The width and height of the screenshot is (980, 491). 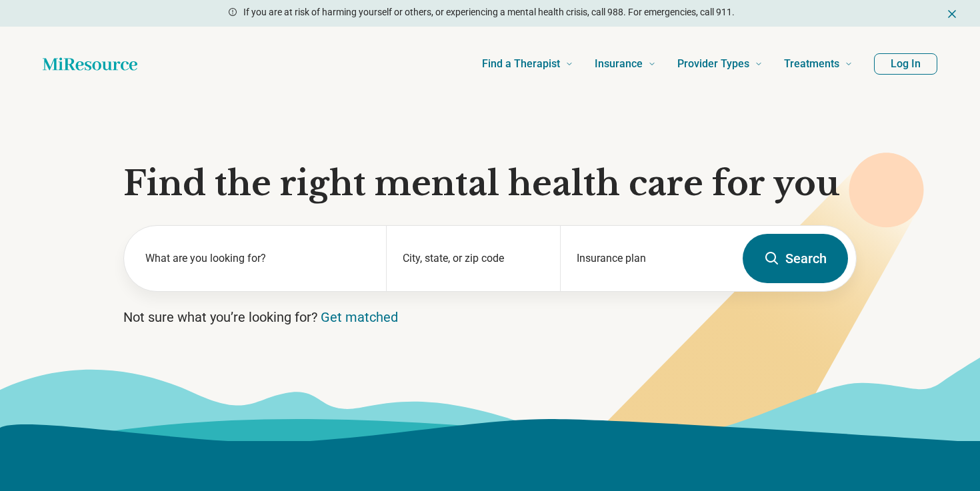 I want to click on span: Insurance, so click(x=619, y=64).